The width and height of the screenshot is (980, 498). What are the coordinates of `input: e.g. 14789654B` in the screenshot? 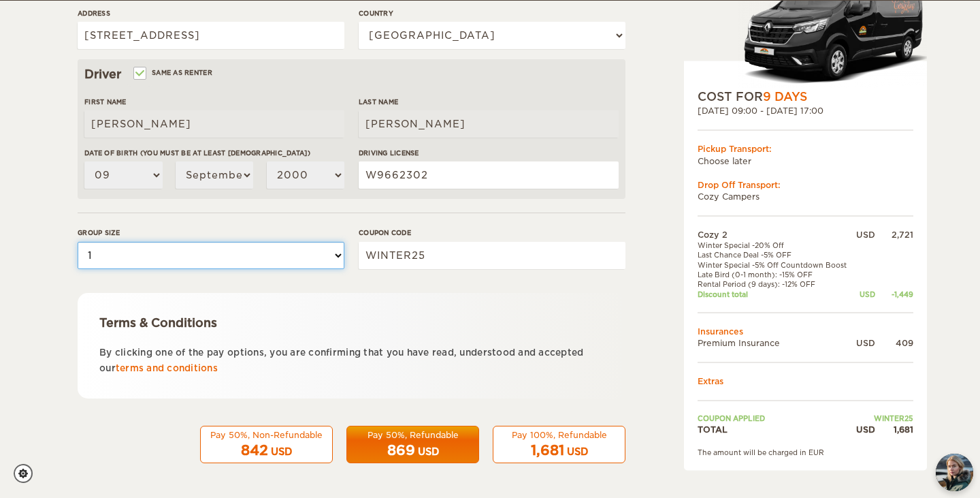 It's located at (489, 175).